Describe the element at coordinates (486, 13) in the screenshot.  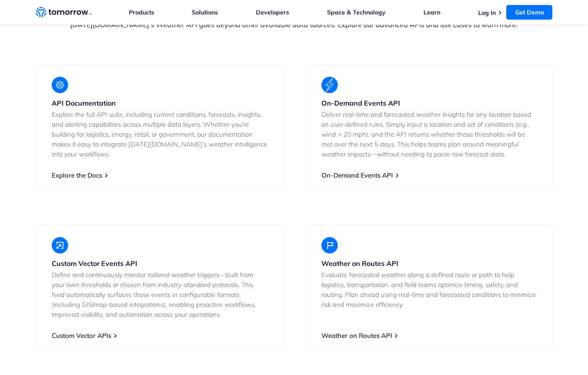
I see `a: Log In` at that location.